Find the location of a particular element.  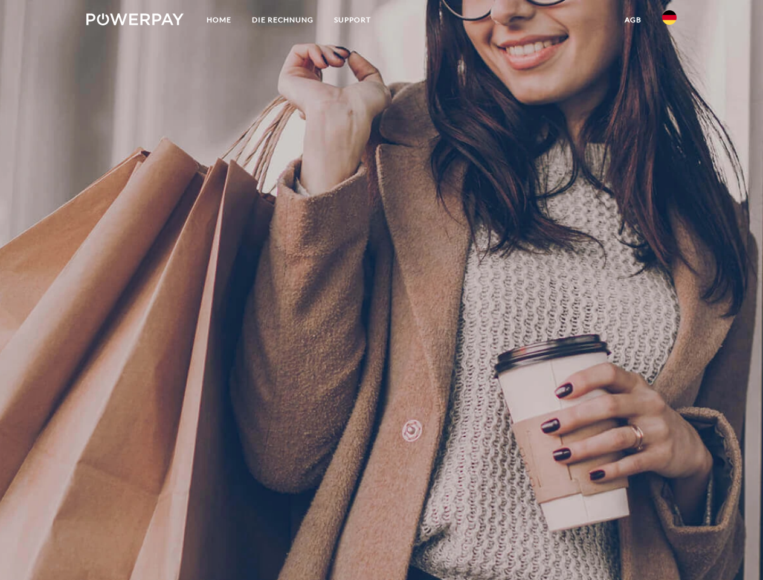

a: DIE RECHNUNG is located at coordinates (283, 20).